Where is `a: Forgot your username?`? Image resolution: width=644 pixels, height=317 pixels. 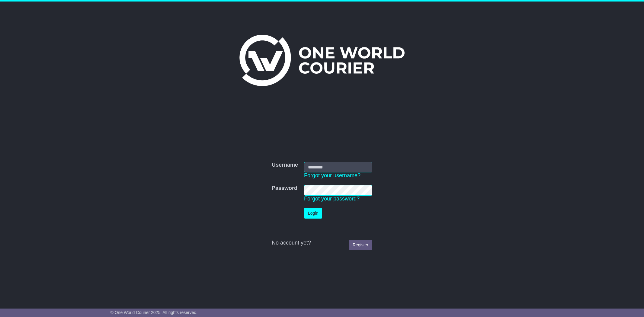 a: Forgot your username? is located at coordinates (332, 175).